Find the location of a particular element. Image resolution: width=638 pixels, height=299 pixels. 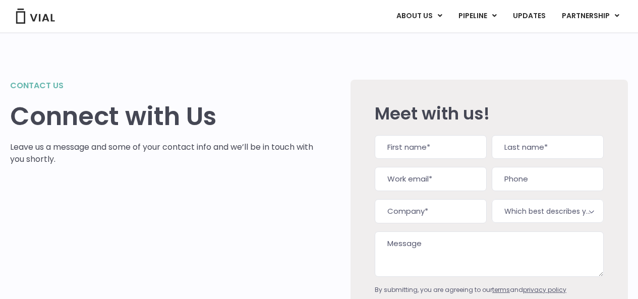

a: privacy policy is located at coordinates (544, 289).